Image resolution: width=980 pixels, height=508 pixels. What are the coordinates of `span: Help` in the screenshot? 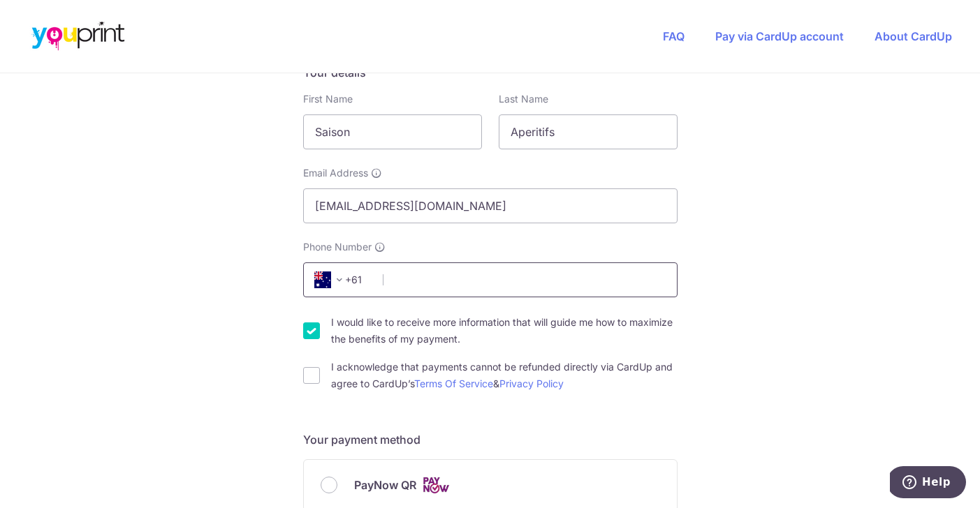 It's located at (46, 16).